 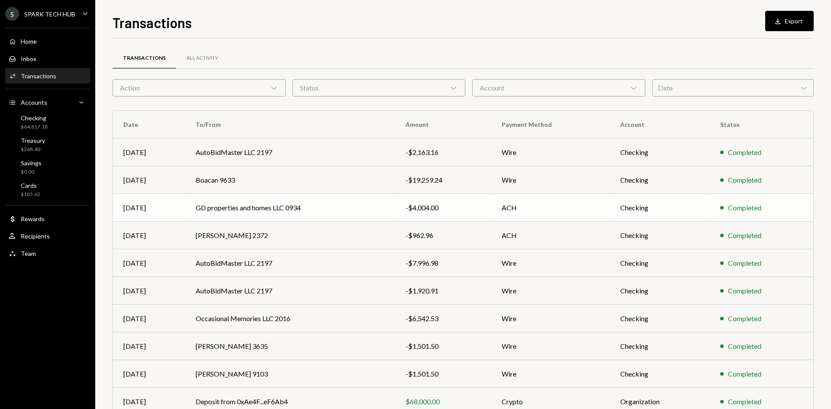 I want to click on th: Payment Method, so click(x=550, y=125).